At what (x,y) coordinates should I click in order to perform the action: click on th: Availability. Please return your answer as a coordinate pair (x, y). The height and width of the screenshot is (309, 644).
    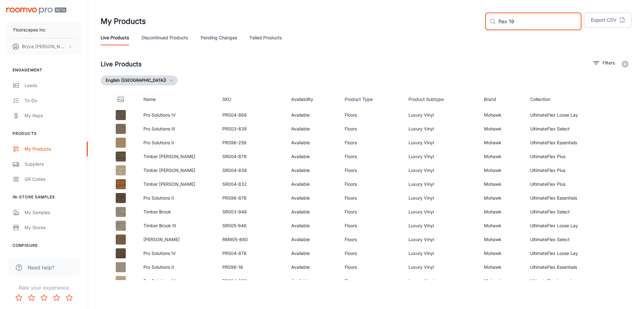
    Looking at the image, I should click on (313, 99).